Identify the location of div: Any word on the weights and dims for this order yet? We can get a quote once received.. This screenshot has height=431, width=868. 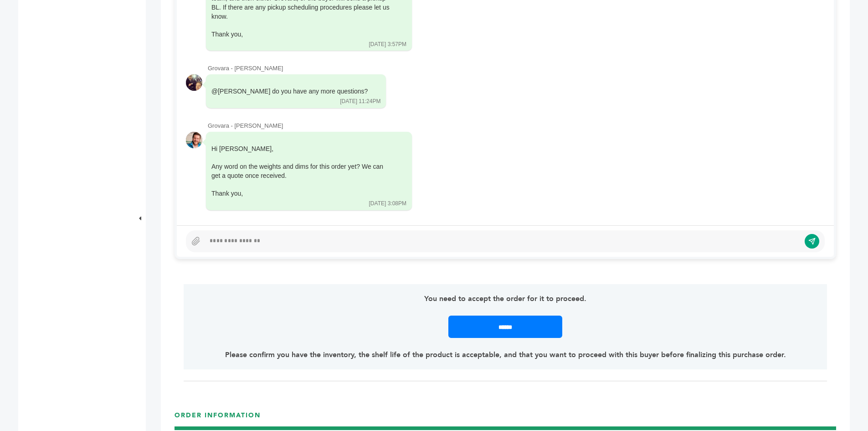
(303, 171).